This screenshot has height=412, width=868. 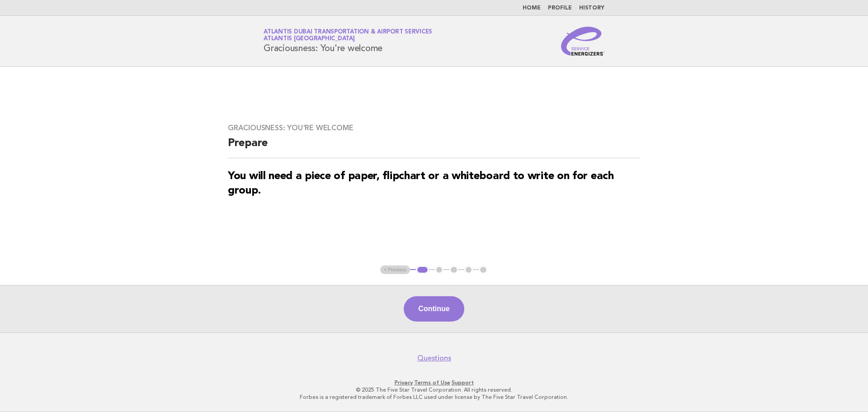 What do you see at coordinates (560, 8) in the screenshot?
I see `a: Profile` at bounding box center [560, 8].